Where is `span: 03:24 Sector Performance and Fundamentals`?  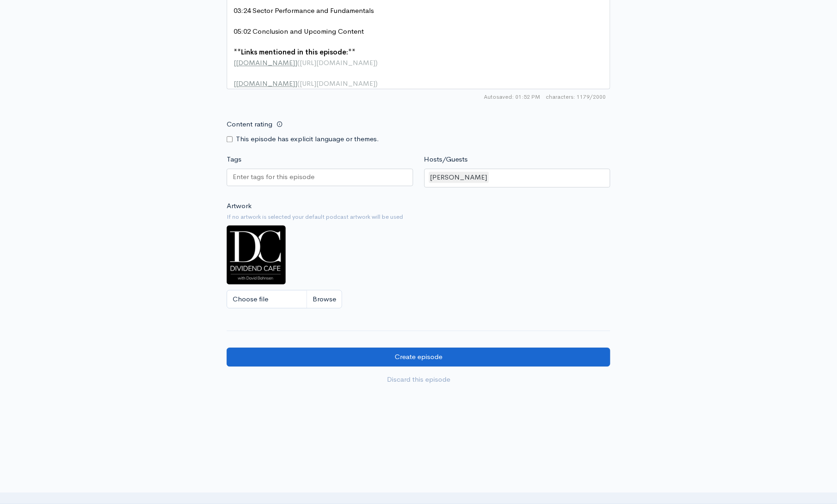 span: 03:24 Sector Performance and Fundamentals is located at coordinates (304, 10).